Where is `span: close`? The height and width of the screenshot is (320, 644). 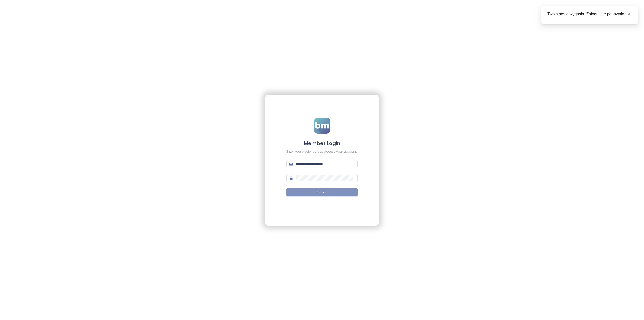 span: close is located at coordinates (629, 14).